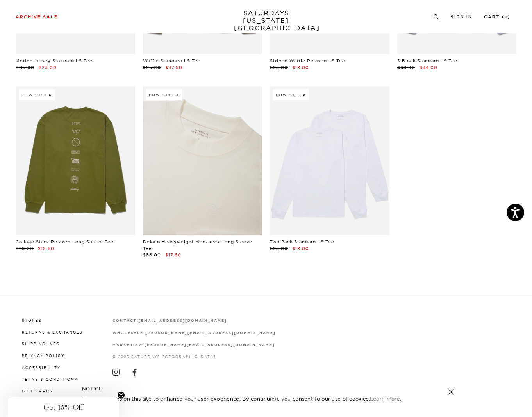 This screenshot has height=417, width=532. Describe the element at coordinates (64, 242) in the screenshot. I see `a: Collage Stack Relaxed Long Sleeve Tee` at that location.